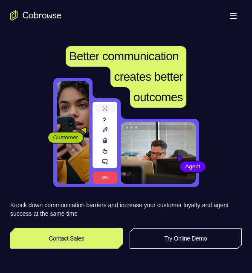  What do you see at coordinates (126, 209) in the screenshot?
I see `p: Knock down communication barriers and increase your customer loyalty and agent success at the sam...` at bounding box center [126, 209].